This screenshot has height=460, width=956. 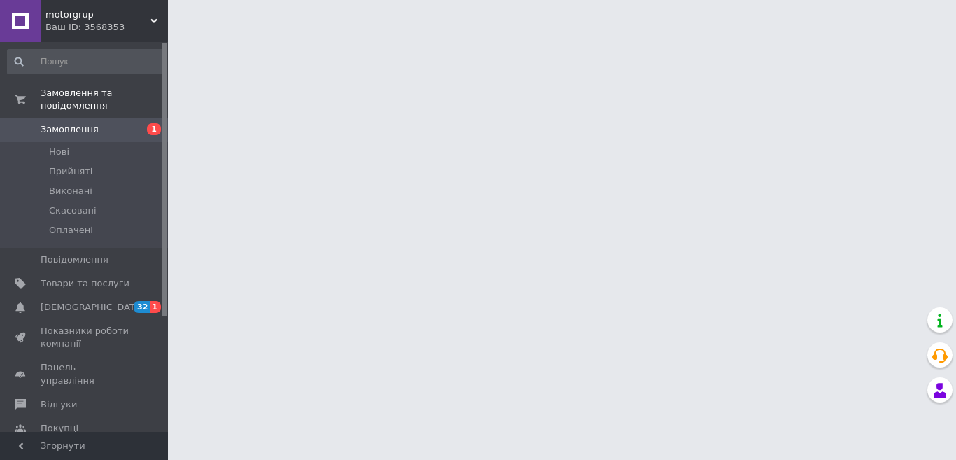 I want to click on span: Повідомлення, so click(x=74, y=260).